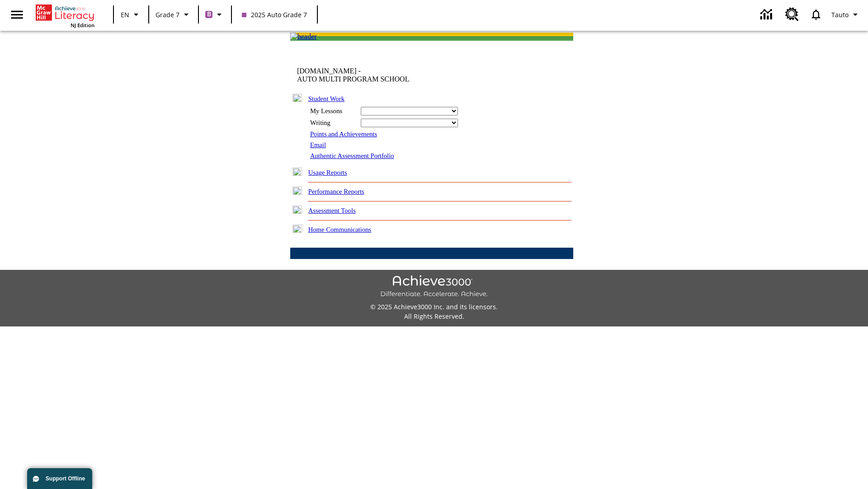 The width and height of the screenshot is (868, 489). What do you see at coordinates (344, 134) in the screenshot?
I see `a: Points and Achievements` at bounding box center [344, 134].